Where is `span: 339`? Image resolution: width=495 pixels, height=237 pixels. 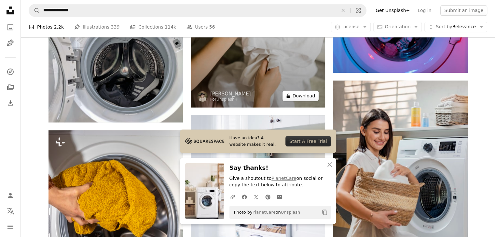 span: 339 is located at coordinates (115, 27).